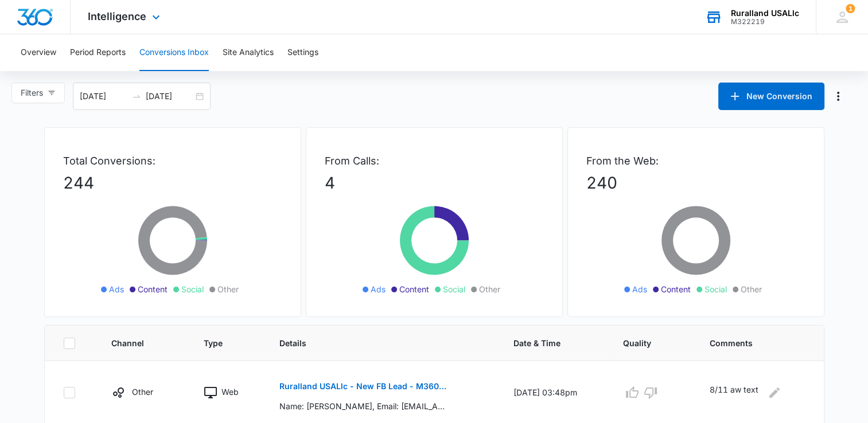 This screenshot has width=868, height=423. I want to click on span: Details, so click(374, 343).